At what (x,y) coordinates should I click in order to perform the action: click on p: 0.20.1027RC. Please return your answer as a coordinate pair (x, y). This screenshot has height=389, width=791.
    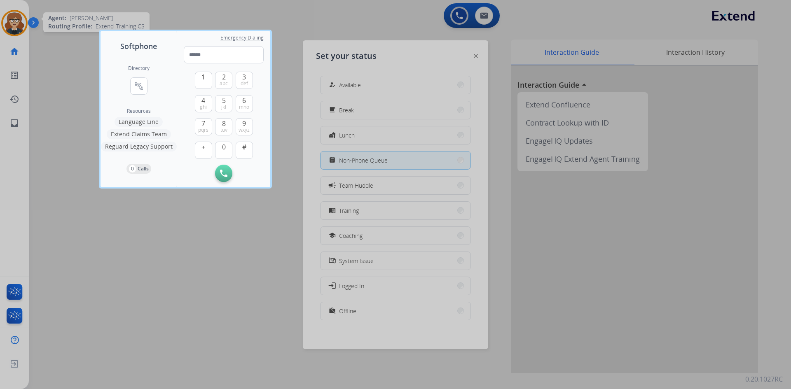
    Looking at the image, I should click on (764, 380).